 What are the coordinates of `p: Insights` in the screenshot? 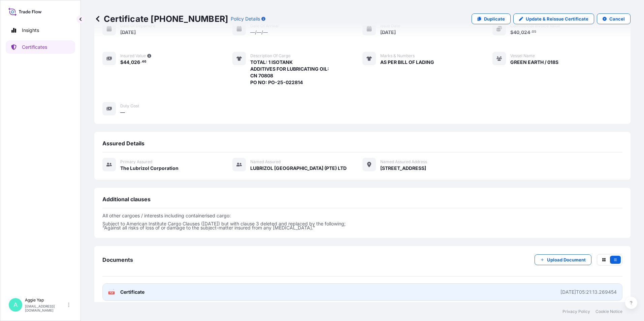 It's located at (31, 31).